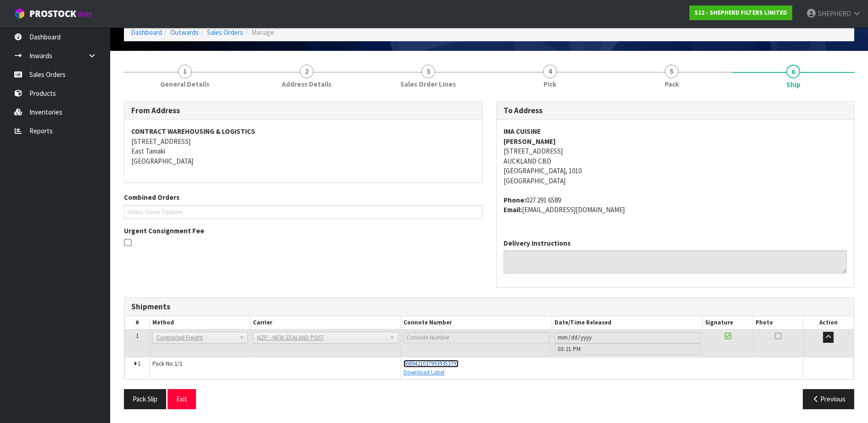  Describe the element at coordinates (778, 323) in the screenshot. I see `th: Photo` at that location.